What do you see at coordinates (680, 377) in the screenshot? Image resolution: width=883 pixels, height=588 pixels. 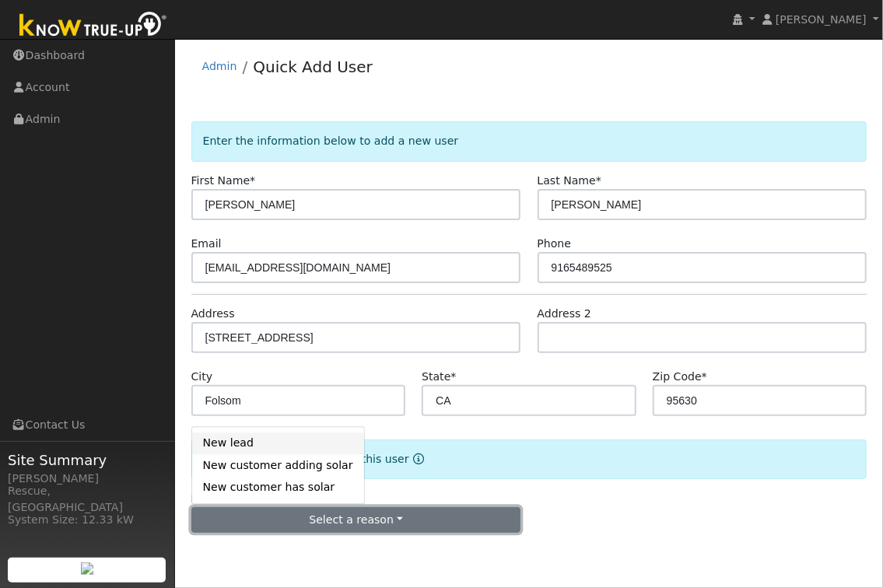 I see `label: Zip Code` at bounding box center [680, 377].